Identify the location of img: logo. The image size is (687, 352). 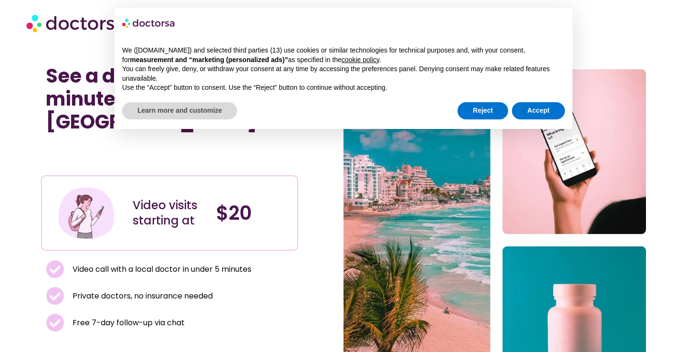
(149, 23).